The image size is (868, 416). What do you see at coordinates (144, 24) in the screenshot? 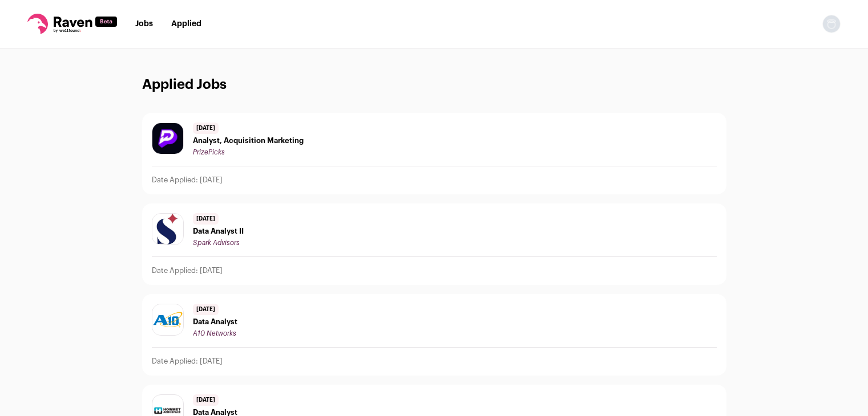
I see `a: Jobs` at bounding box center [144, 24].